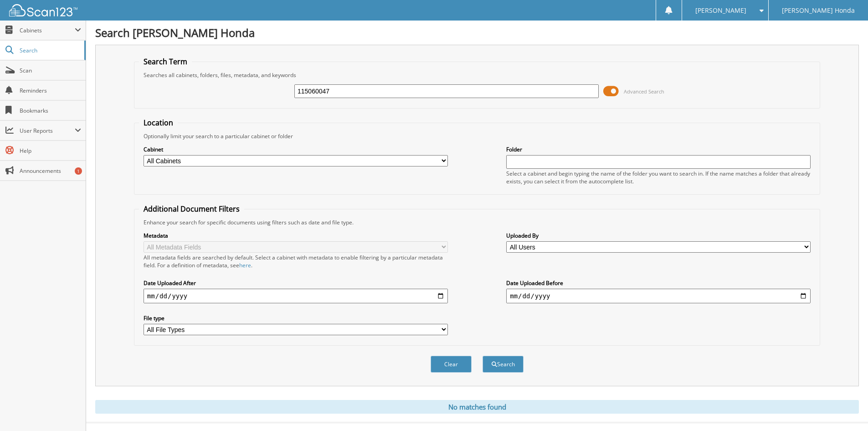 Image resolution: width=868 pixels, height=431 pixels. Describe the element at coordinates (296, 235) in the screenshot. I see `label: Metadata` at that location.